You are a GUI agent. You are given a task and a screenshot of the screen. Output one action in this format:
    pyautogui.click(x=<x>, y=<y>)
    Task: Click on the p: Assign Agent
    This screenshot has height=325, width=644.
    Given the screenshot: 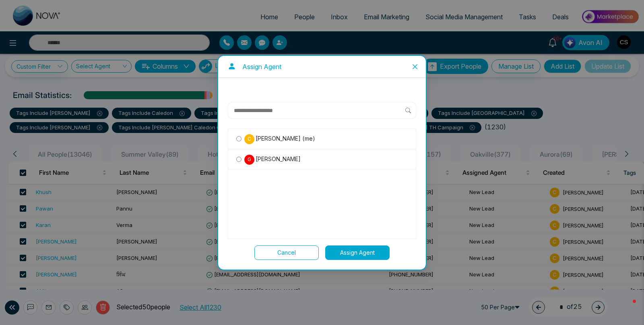 What is the action you would take?
    pyautogui.click(x=262, y=67)
    